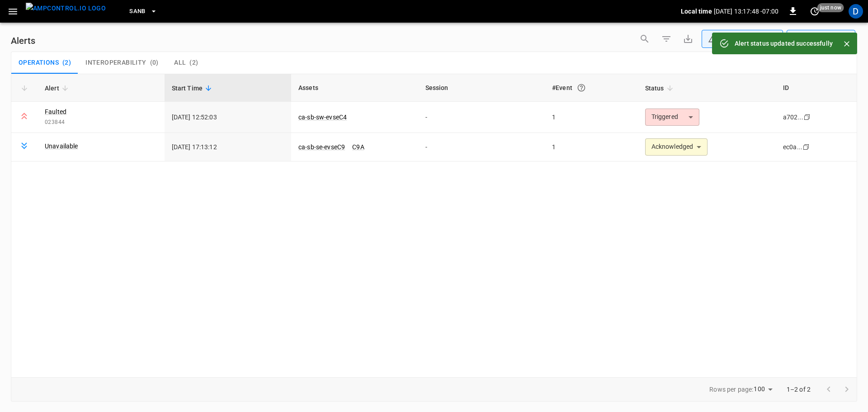  Describe the element at coordinates (38, 63) in the screenshot. I see `span: Operations` at that location.